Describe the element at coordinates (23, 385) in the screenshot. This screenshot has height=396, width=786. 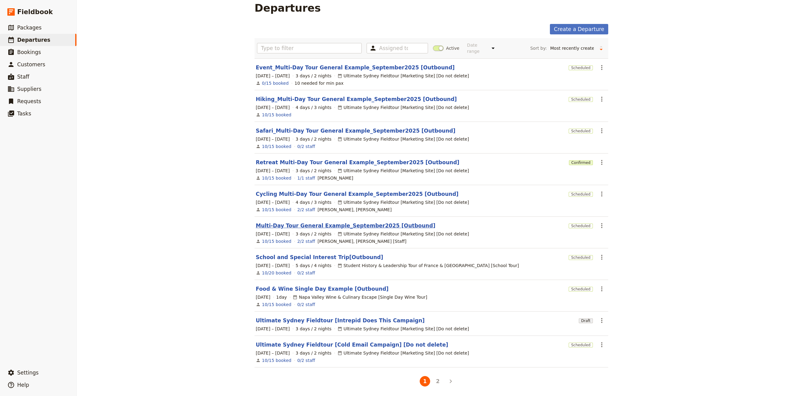
I see `span: Help` at that location.